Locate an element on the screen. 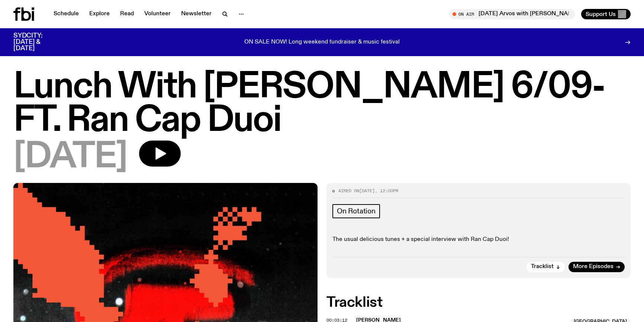  span: Aired on is located at coordinates (348, 191).